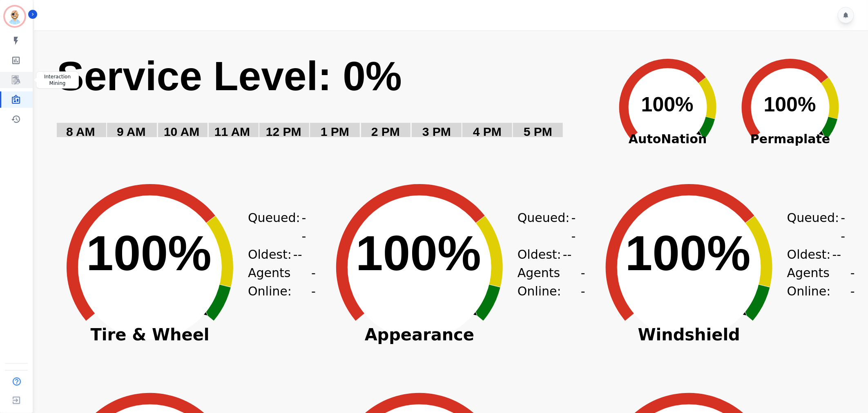 This screenshot has height=413, width=868. I want to click on img: Bordered avatar, so click(14, 16).